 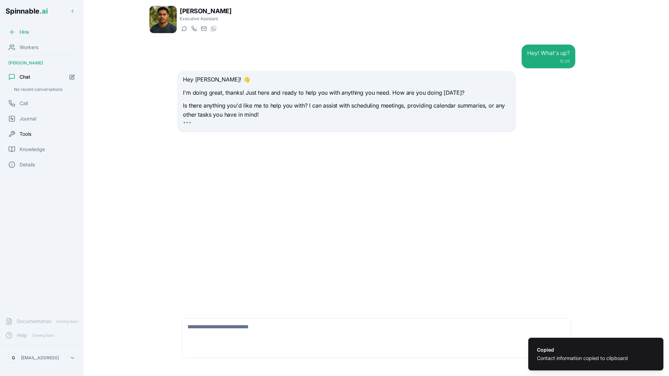 I want to click on button: WhatsApp, so click(x=213, y=29).